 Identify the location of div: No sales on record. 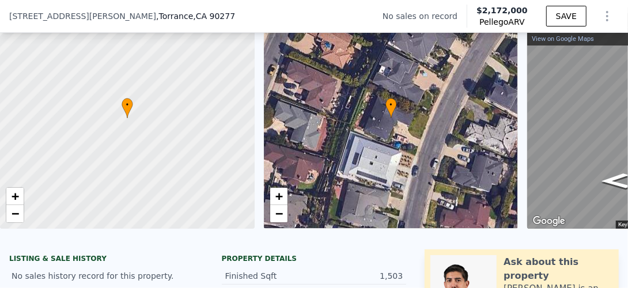
(425, 16).